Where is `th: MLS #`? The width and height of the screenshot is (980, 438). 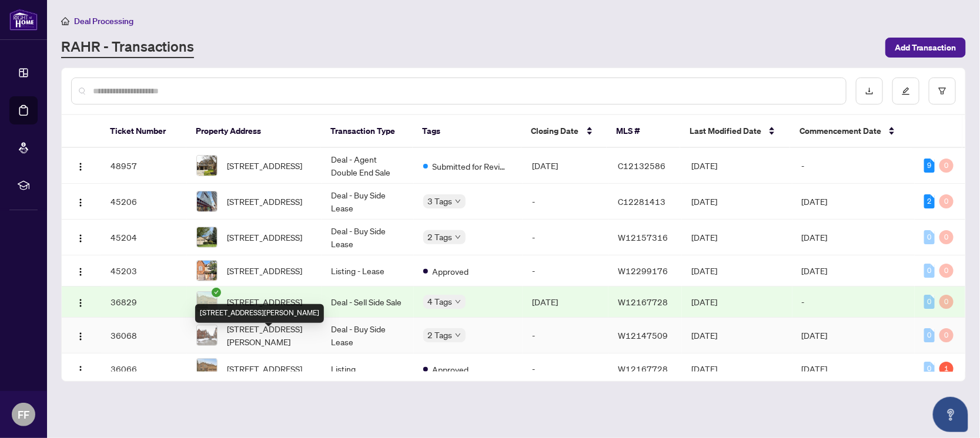 th: MLS # is located at coordinates (643, 131).